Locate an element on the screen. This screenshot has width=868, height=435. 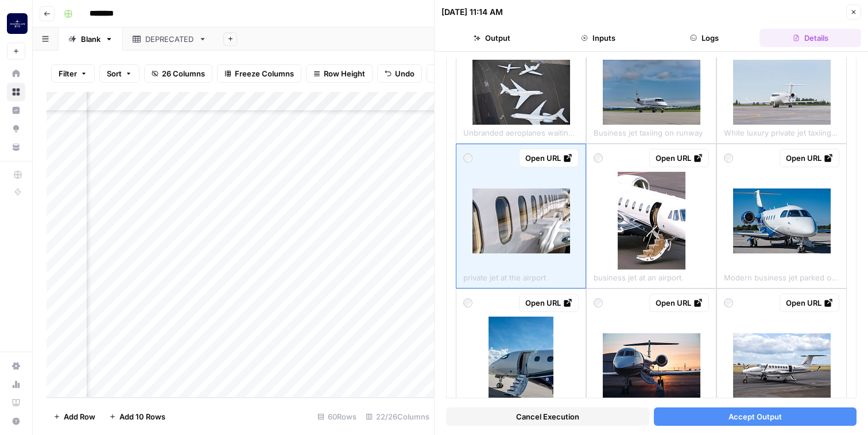
a: Learning Hub is located at coordinates (16, 402).